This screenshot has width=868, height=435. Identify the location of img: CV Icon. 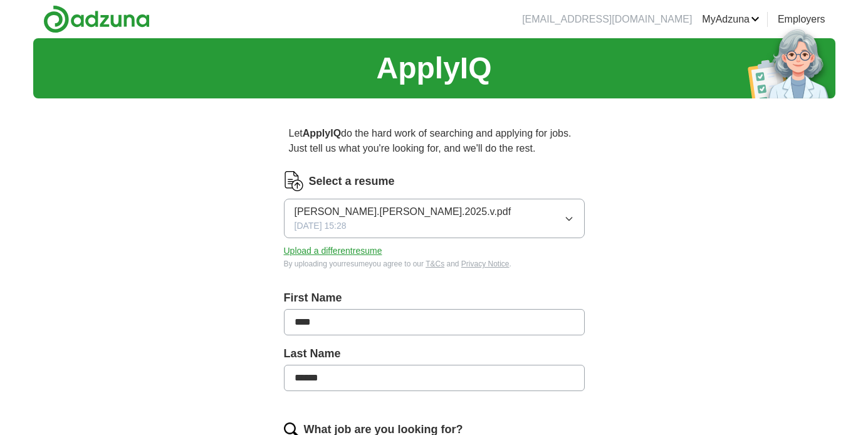
(294, 181).